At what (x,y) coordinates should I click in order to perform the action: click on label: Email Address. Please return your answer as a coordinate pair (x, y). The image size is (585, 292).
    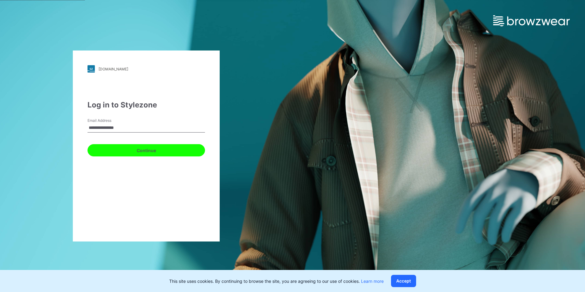
    Looking at the image, I should click on (109, 120).